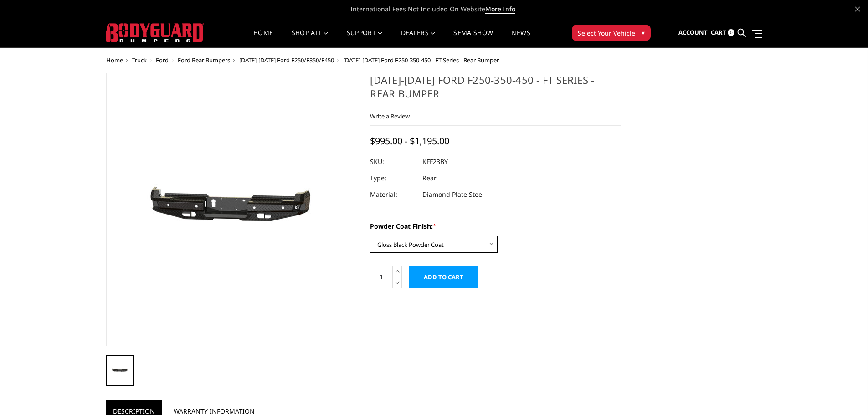  I want to click on span: Ford, so click(162, 60).